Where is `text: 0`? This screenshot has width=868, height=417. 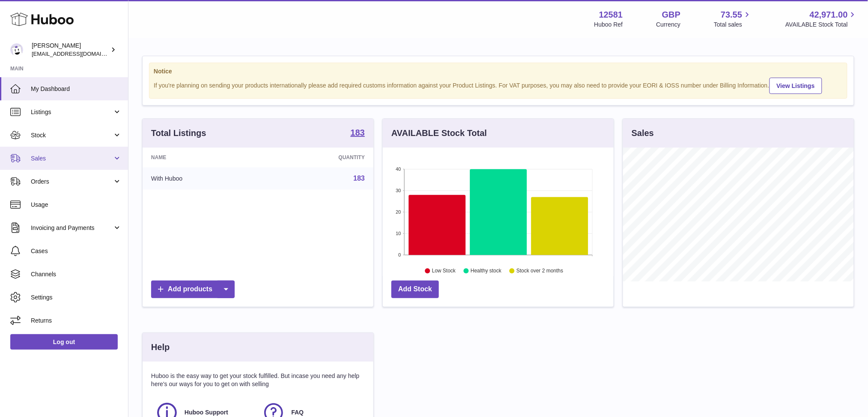 text: 0 is located at coordinates (400, 255).